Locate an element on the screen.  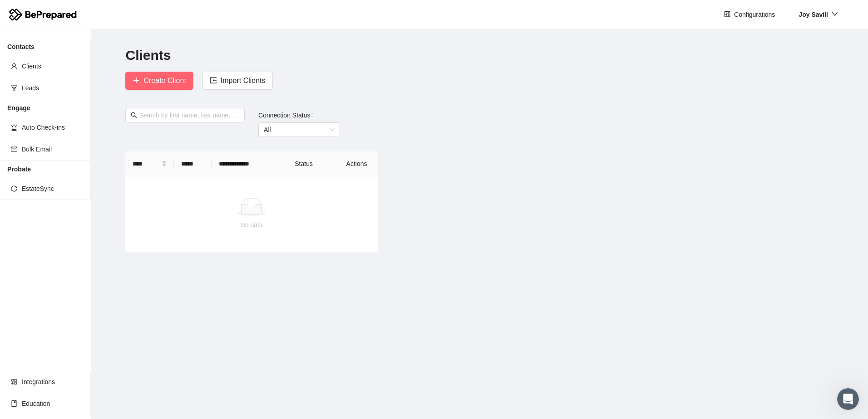
span: funnel-plot is located at coordinates (14, 88).